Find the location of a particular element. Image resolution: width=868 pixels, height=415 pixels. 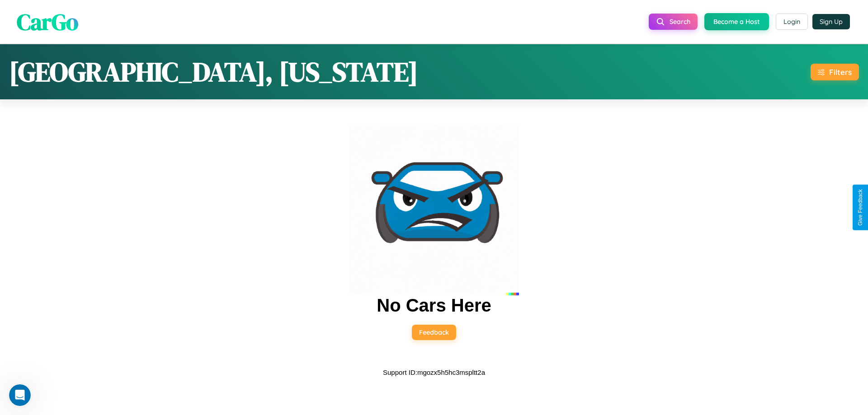

span: Search is located at coordinates (680, 22).